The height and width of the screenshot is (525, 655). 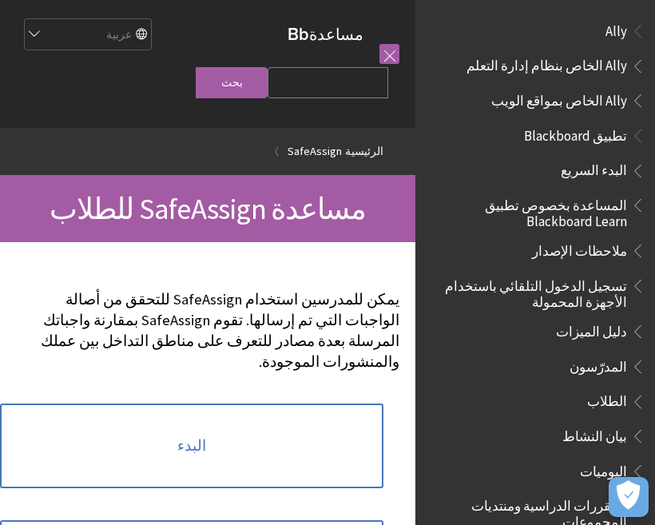 What do you see at coordinates (629, 497) in the screenshot?
I see `button: فتح التفضيلات` at bounding box center [629, 497].